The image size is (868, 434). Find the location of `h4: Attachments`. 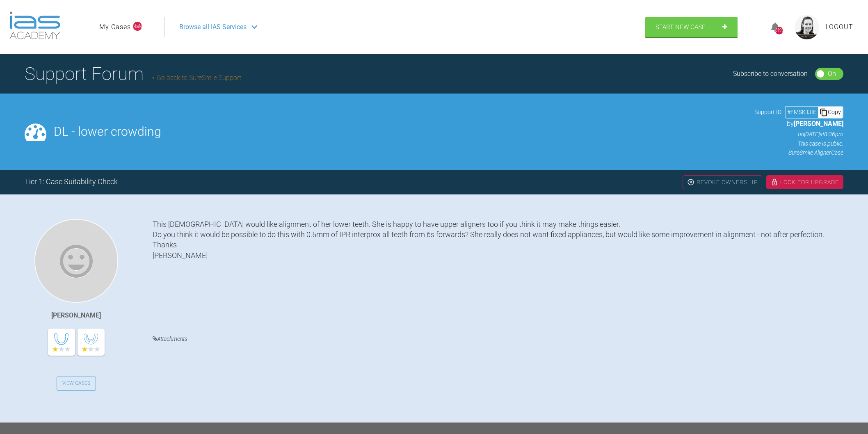

h4: Attachments is located at coordinates (498, 338).